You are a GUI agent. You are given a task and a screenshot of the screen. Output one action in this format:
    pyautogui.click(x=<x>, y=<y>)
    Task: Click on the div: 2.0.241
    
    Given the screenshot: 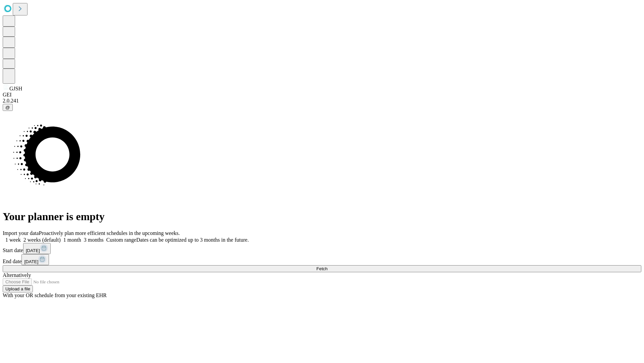 What is the action you would take?
    pyautogui.click(x=322, y=101)
    